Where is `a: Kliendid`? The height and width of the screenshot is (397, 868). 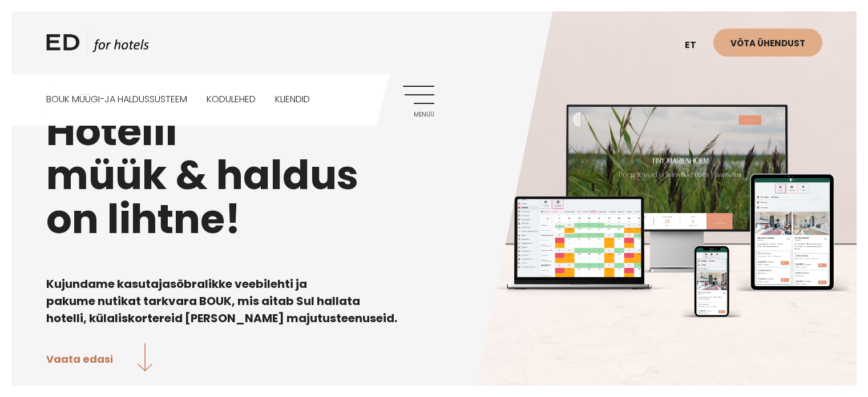
a: Kliendid is located at coordinates (292, 99).